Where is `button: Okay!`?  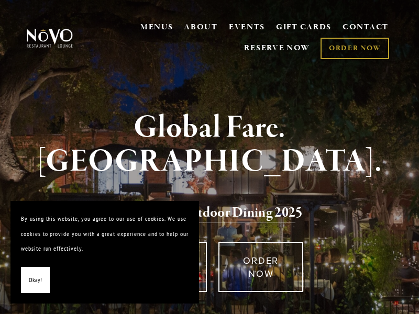 button: Okay! is located at coordinates (35, 280).